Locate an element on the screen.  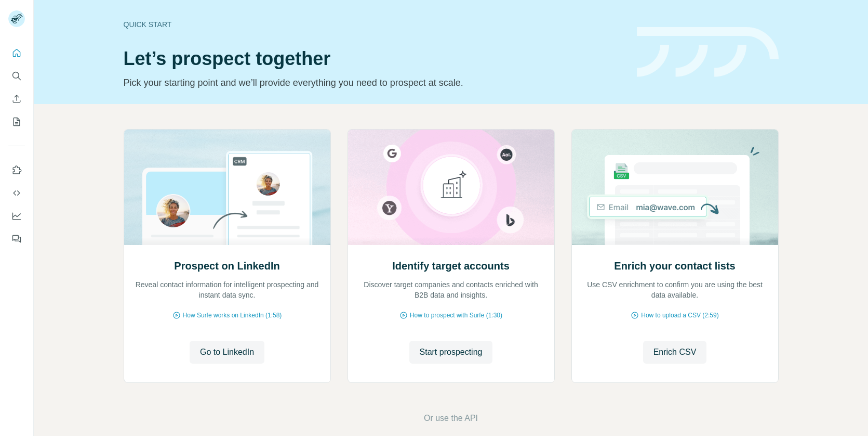
button: Use Surfe API is located at coordinates (17, 193).